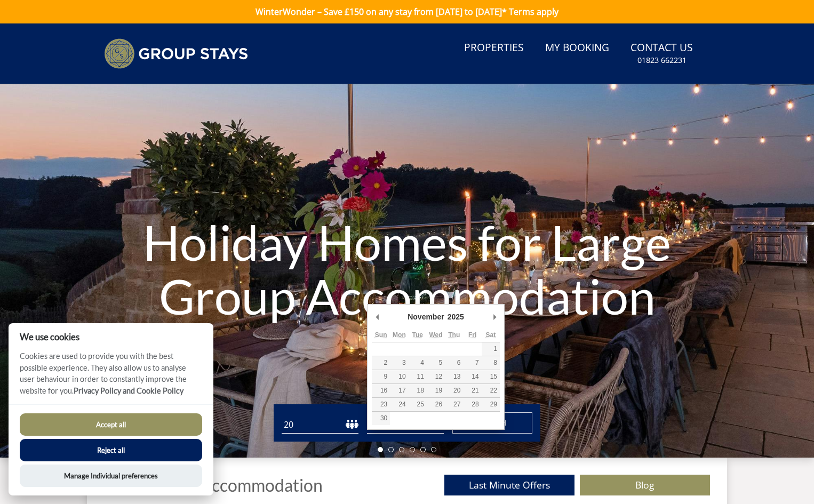  What do you see at coordinates (491, 349) in the screenshot?
I see `button: 1` at bounding box center [491, 349].